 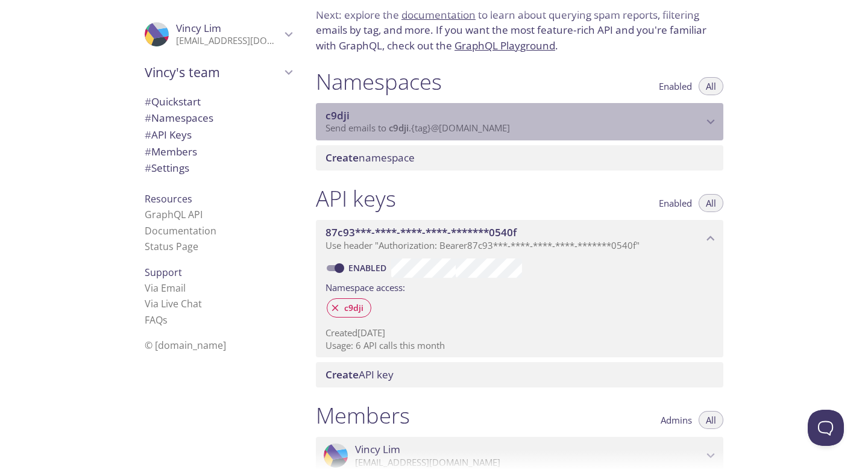 What do you see at coordinates (171, 151) in the screenshot?
I see `span: Members` at bounding box center [171, 151].